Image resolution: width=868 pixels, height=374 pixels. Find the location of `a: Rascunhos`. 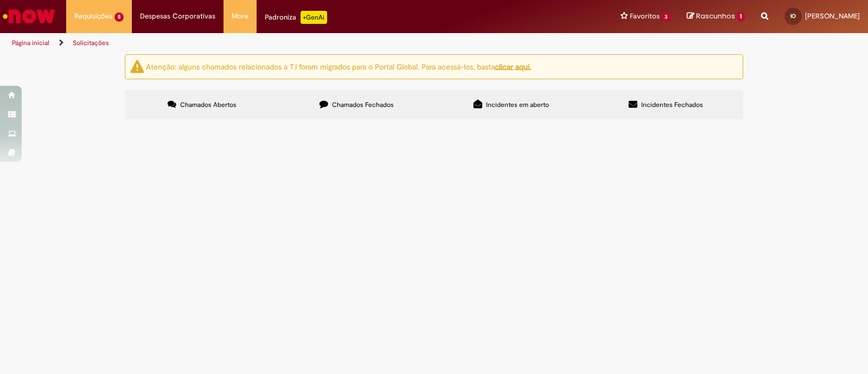

a: Rascunhos is located at coordinates (716, 17).